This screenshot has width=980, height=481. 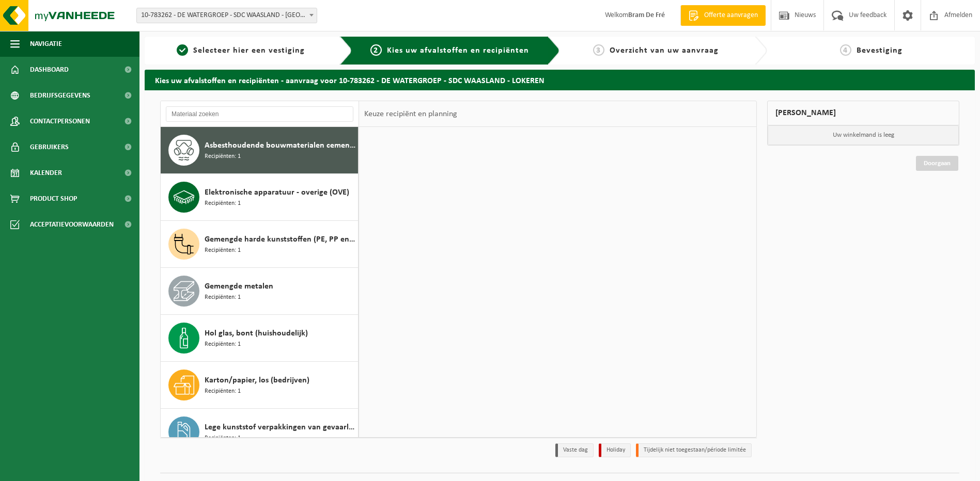 What do you see at coordinates (259, 150) in the screenshot?
I see `button: Asbesthoudende bouwmaterialen cementgebonden (hechtgebonden) Recipiënten: 1` at bounding box center [259, 150].